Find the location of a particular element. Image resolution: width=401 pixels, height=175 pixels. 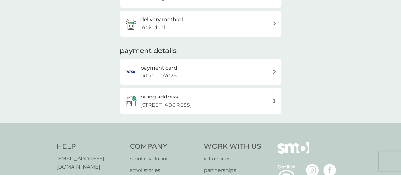

span: 0003 is located at coordinates (147, 76).